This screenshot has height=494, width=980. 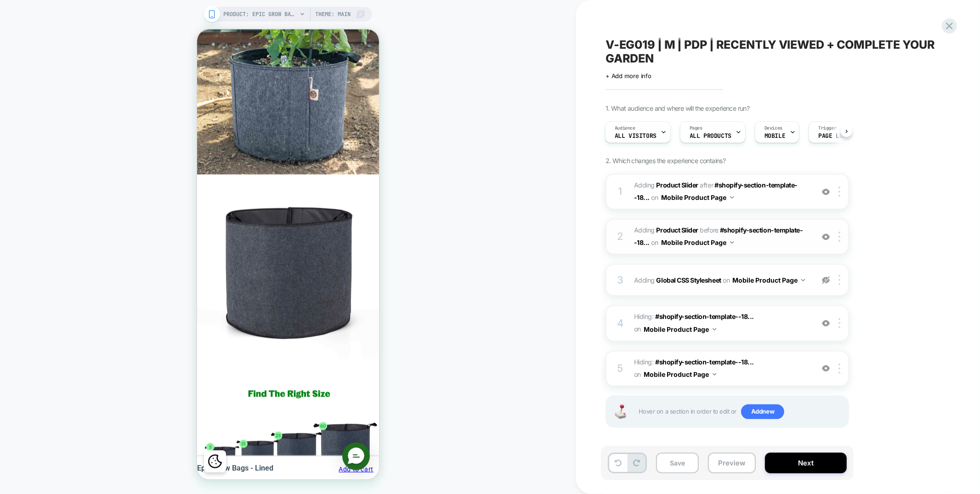 What do you see at coordinates (775, 136) in the screenshot?
I see `span: MOBILE` at bounding box center [775, 136].